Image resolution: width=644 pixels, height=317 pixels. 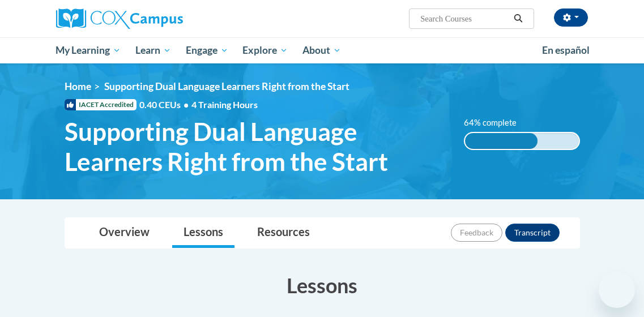 What do you see at coordinates (124, 232) in the screenshot?
I see `a: Overview` at bounding box center [124, 232].